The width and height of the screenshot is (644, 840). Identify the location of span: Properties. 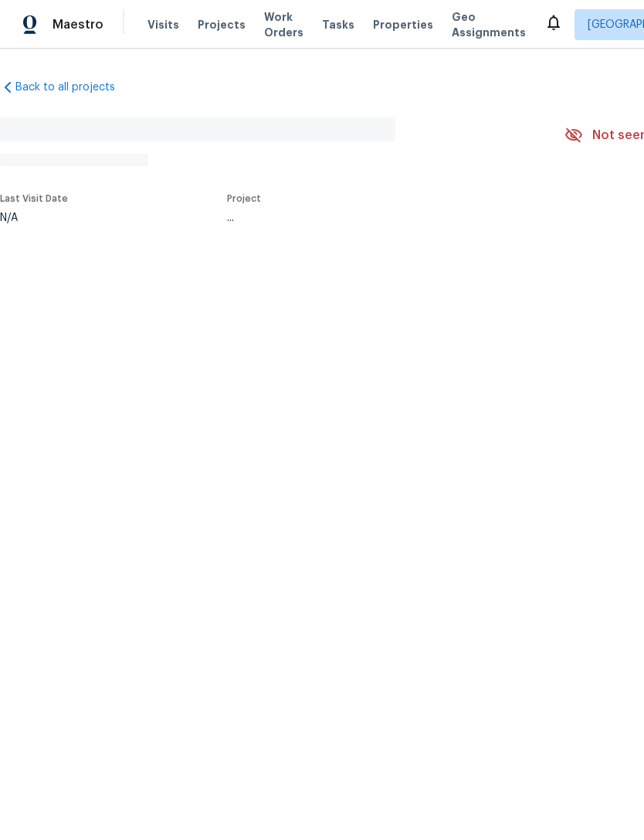
(403, 25).